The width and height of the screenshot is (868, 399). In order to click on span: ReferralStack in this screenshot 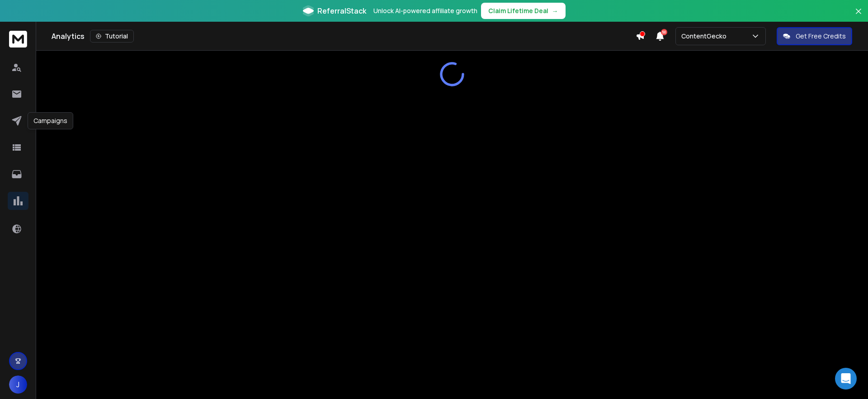, I will do `click(342, 11)`.